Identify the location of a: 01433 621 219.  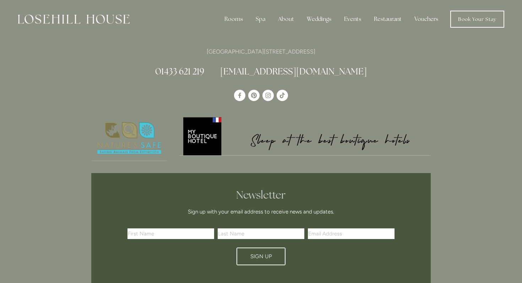
(180, 71).